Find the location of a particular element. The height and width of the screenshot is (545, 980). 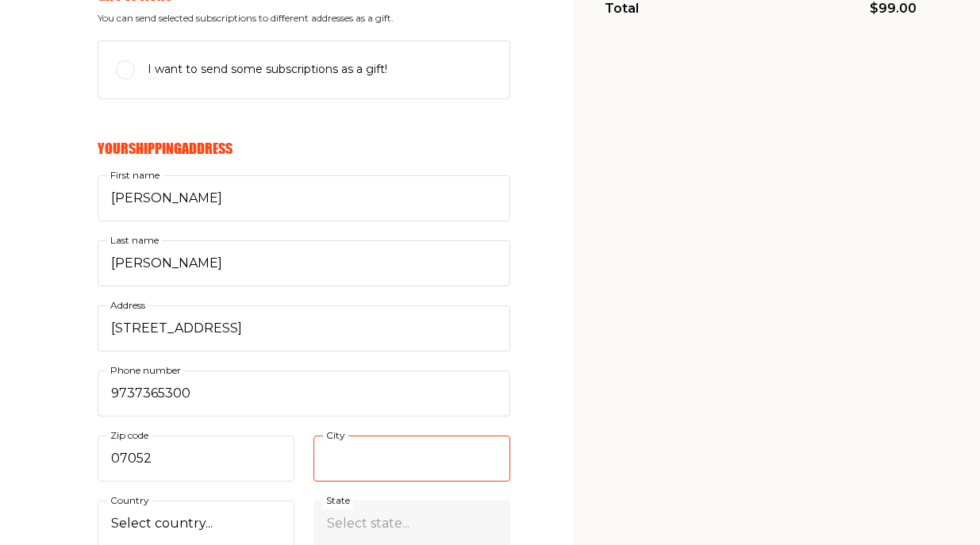

label: Phone number is located at coordinates (145, 370).